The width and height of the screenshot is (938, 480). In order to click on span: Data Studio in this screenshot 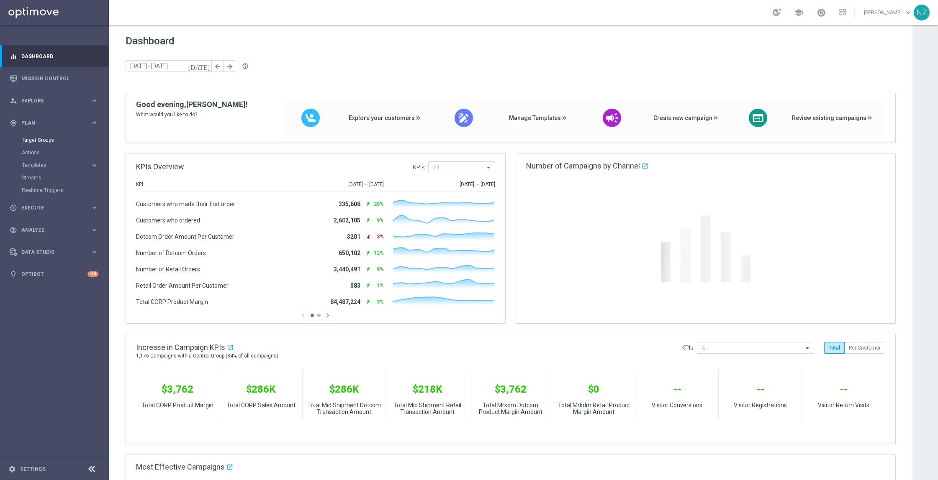, I will do `click(56, 252)`.